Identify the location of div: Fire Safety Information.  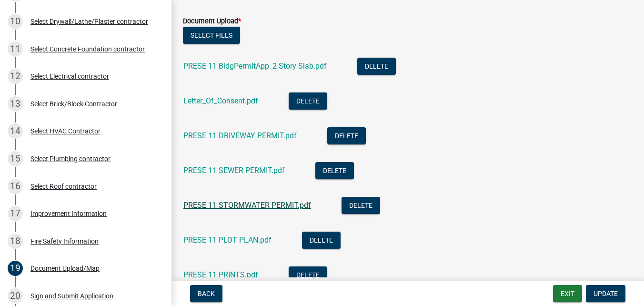
(64, 241).